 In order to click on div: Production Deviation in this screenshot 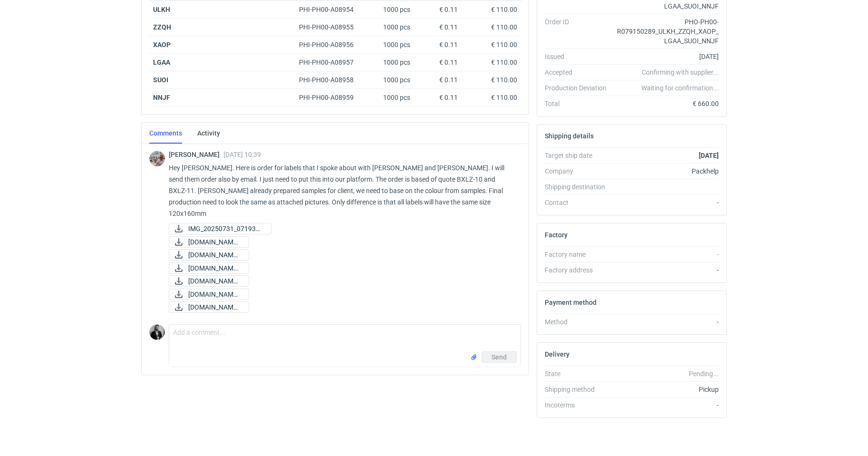, I will do `click(579, 88)`.